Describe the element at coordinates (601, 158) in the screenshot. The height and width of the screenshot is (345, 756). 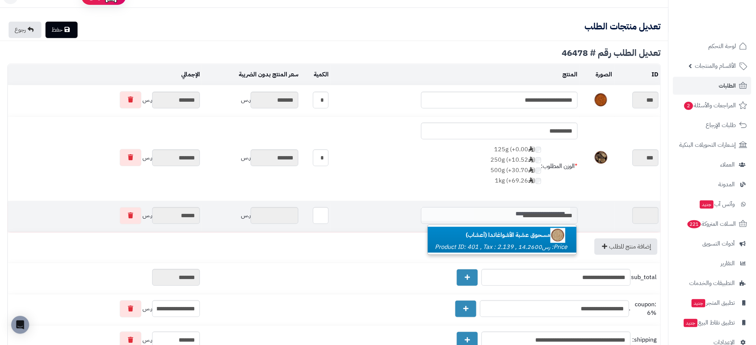
I see `img: 1679157509-Ferula-40x40.jpg` at that location.